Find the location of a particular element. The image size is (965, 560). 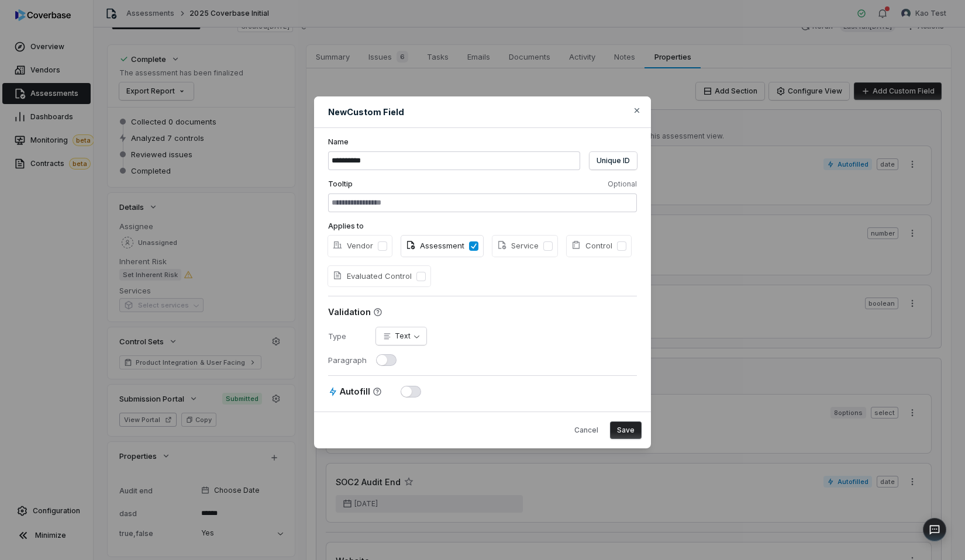

button: Save is located at coordinates (626, 431).